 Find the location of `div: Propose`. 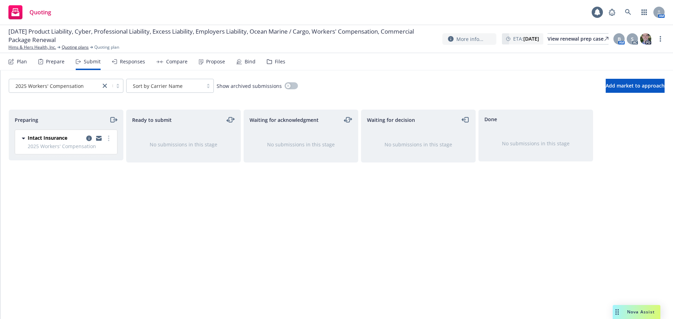

div: Propose is located at coordinates (215, 62).